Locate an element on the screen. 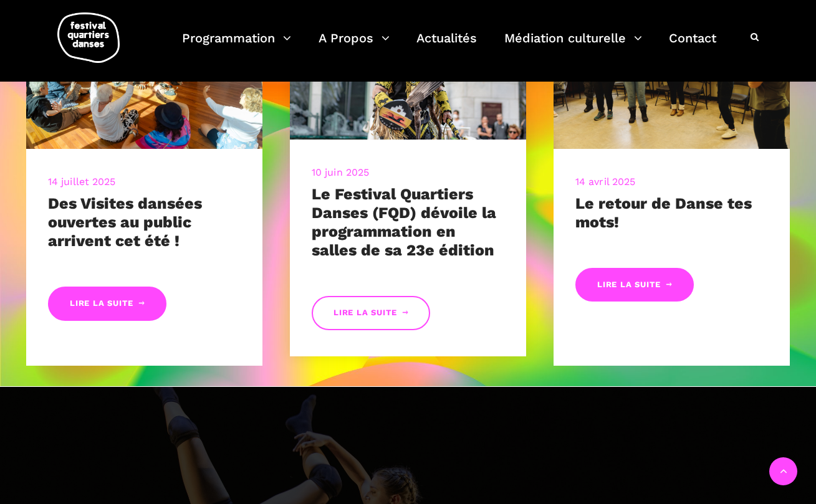 The image size is (816, 504). a: 14 avril 2025 is located at coordinates (605, 181).